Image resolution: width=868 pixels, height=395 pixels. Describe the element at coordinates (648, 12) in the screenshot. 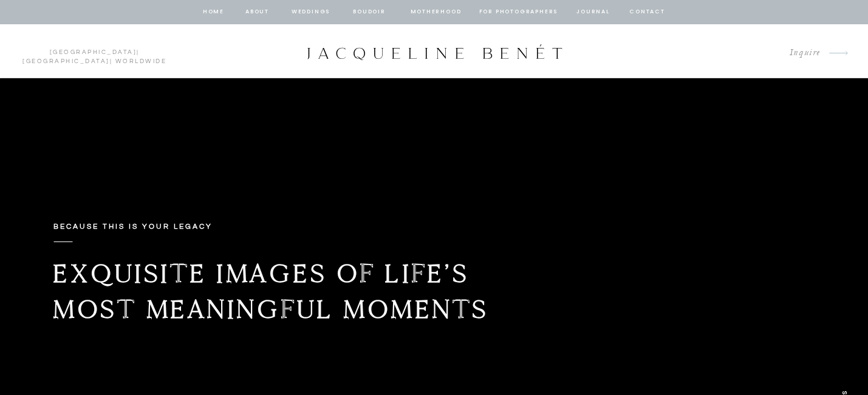

I see `a: contact` at that location.